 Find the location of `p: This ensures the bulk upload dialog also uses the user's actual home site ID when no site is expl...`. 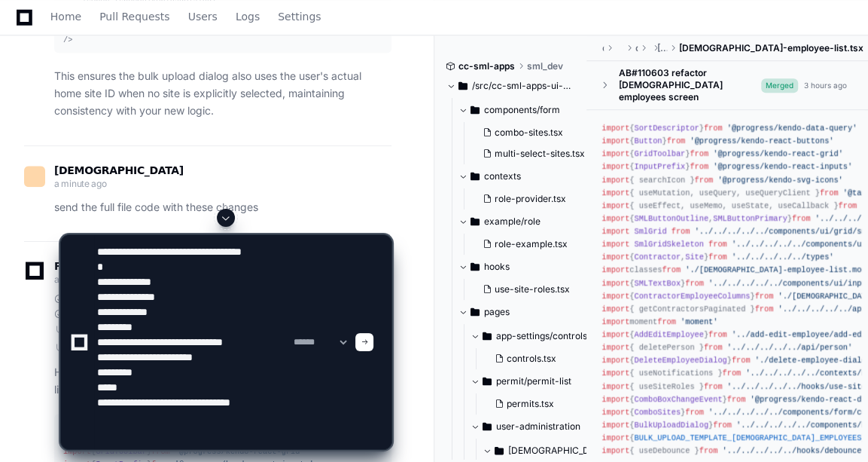

p: This ensures the bulk upload dialog also uses the user's actual home site ID when no site is expl... is located at coordinates (223, 93).